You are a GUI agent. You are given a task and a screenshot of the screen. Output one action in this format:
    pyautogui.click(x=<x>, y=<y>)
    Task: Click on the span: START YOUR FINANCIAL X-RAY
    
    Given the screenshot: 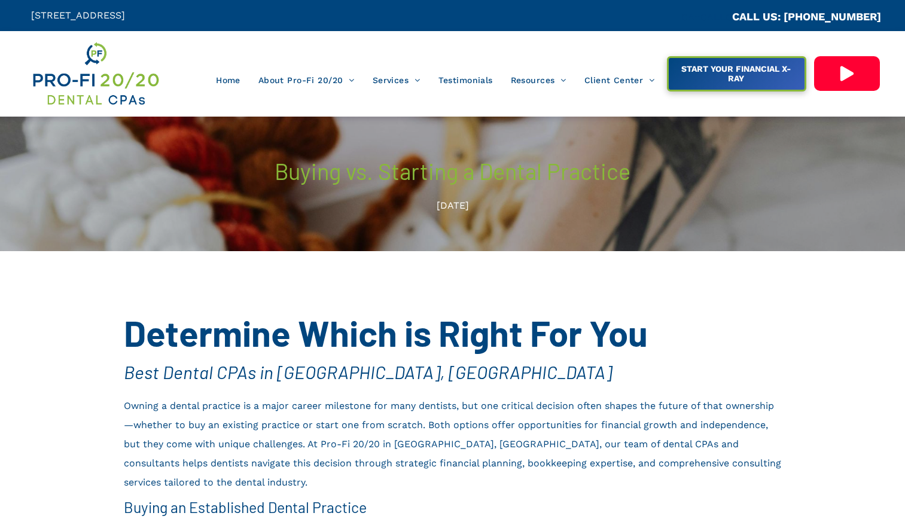 What is the action you would take?
    pyautogui.click(x=736, y=74)
    